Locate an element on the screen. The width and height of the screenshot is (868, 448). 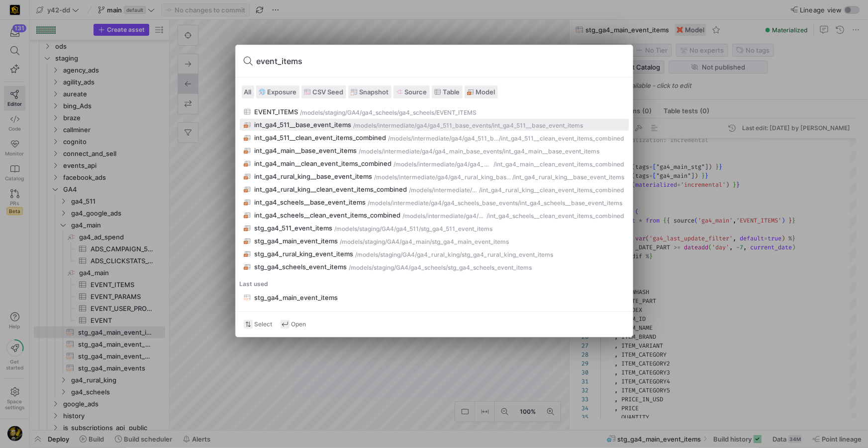
div: /int_ga4_rural_king__base_event_items is located at coordinates (569, 178).